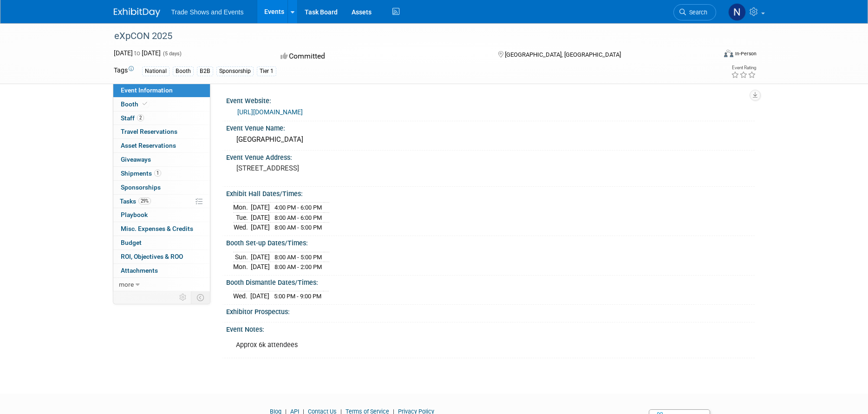 Image resolution: width=868 pixels, height=414 pixels. Describe the element at coordinates (139, 270) in the screenshot. I see `span: Attachments` at that location.